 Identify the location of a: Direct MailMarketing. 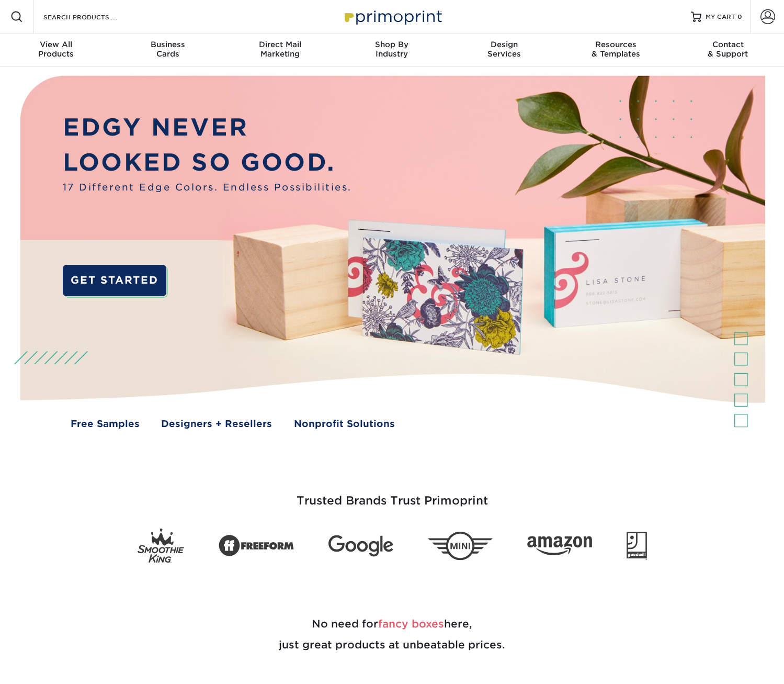
(280, 50).